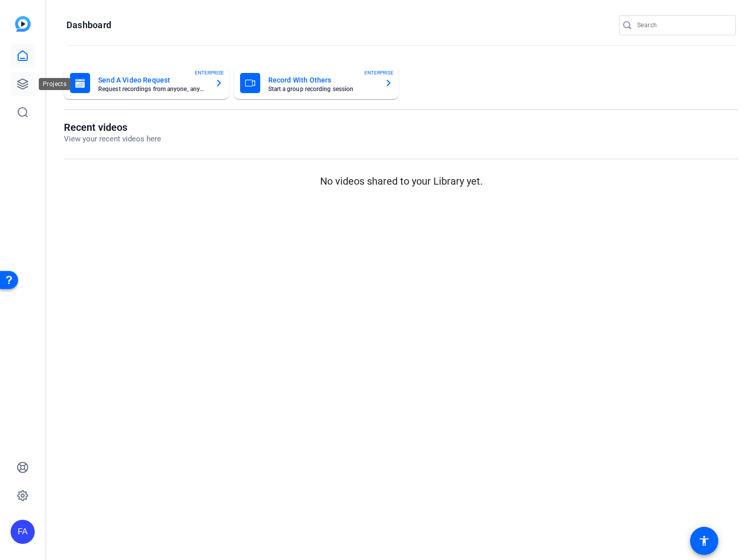 The image size is (756, 560). What do you see at coordinates (401, 181) in the screenshot?
I see `p: No videos shared to your Library yet.` at bounding box center [401, 181].